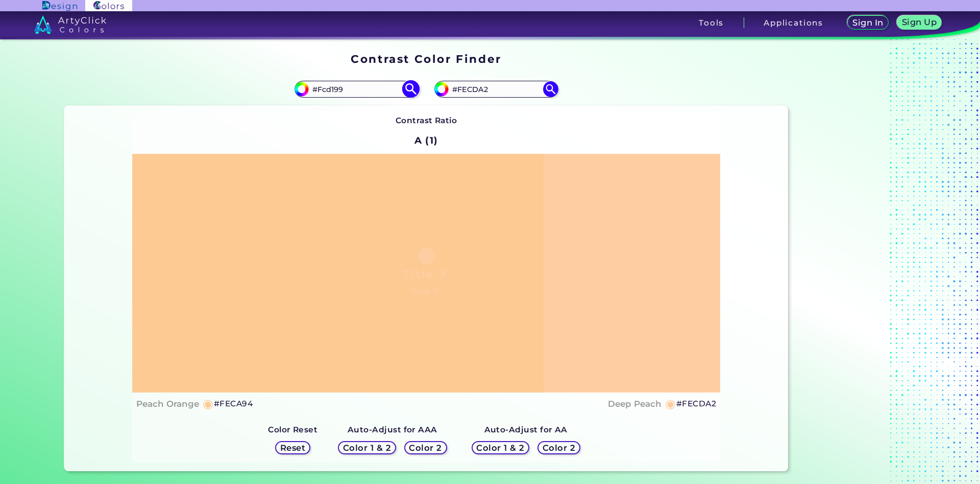 The image size is (980, 484). Describe the element at coordinates (634, 403) in the screenshot. I see `h4: Deep Peach` at that location.